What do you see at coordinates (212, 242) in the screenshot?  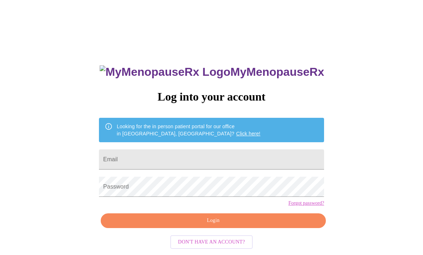 I see `button: Don't have an account?` at bounding box center [212, 242].